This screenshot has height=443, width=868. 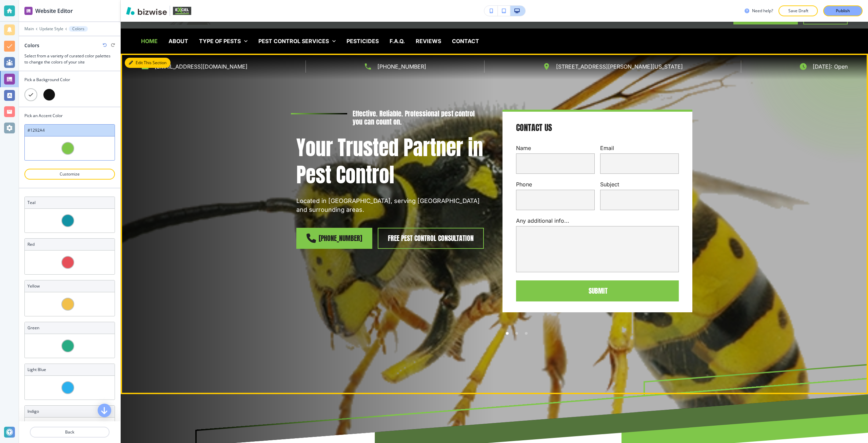 I want to click on div: teal, so click(x=69, y=215).